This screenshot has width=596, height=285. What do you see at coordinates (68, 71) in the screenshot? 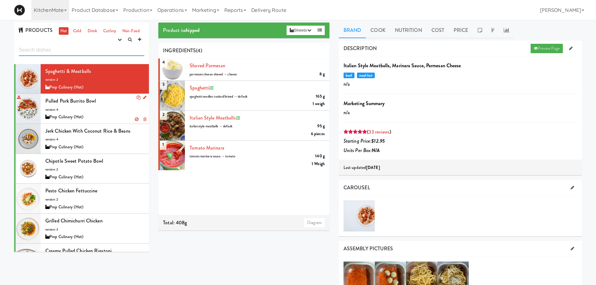
I see `span: Spaghetti & Meatballs` at bounding box center [68, 71].